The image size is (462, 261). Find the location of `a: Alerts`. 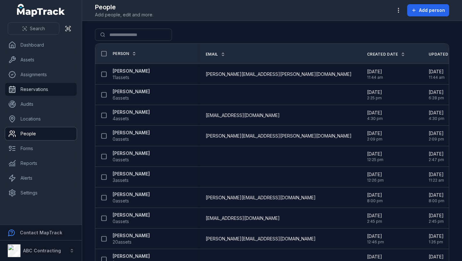

a: Alerts is located at coordinates (41, 178).